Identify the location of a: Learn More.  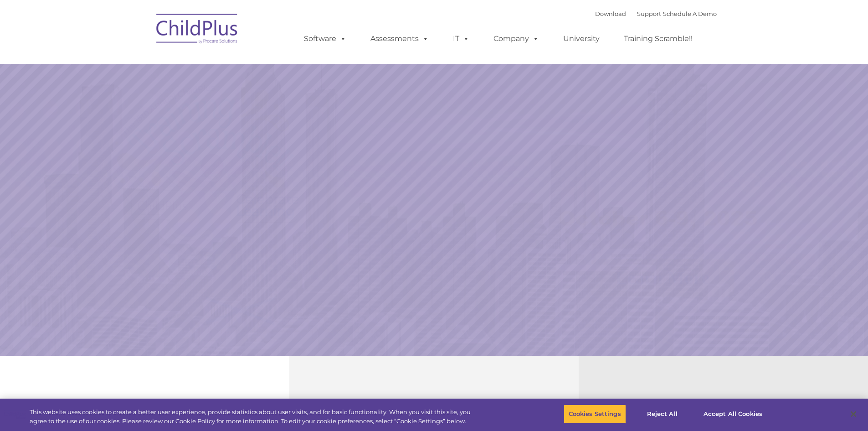
(662, 278).